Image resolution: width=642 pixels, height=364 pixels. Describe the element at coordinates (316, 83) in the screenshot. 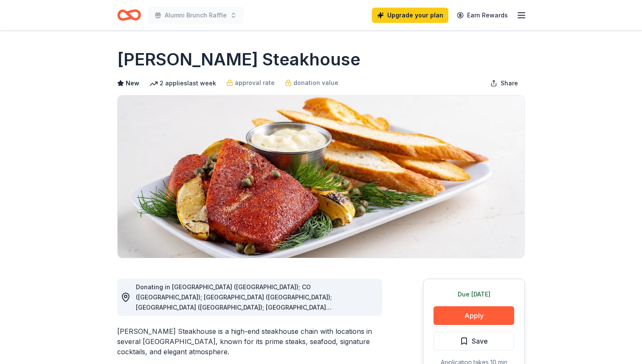

I see `span: donation value` at that location.